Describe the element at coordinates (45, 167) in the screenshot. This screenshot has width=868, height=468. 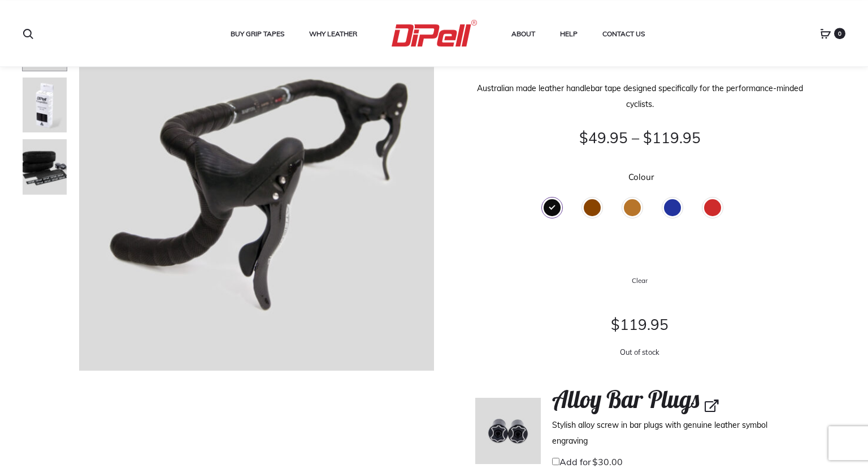
I see `img: Dipell-bike-Sbar-Black-unpackaged-095-Paul-Osta-1-80x100.jpg` at that location.